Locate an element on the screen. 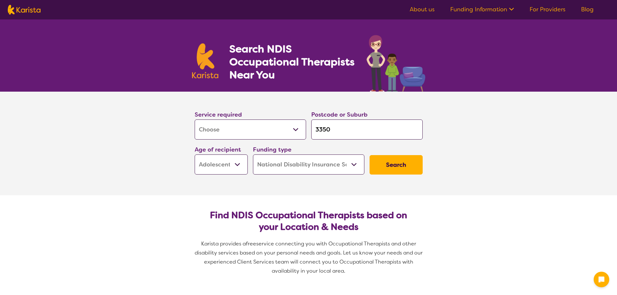 Image resolution: width=617 pixels, height=295 pixels. span: service connecting you with Occupational Therapists and other disability services based on your p... is located at coordinates (309, 257).